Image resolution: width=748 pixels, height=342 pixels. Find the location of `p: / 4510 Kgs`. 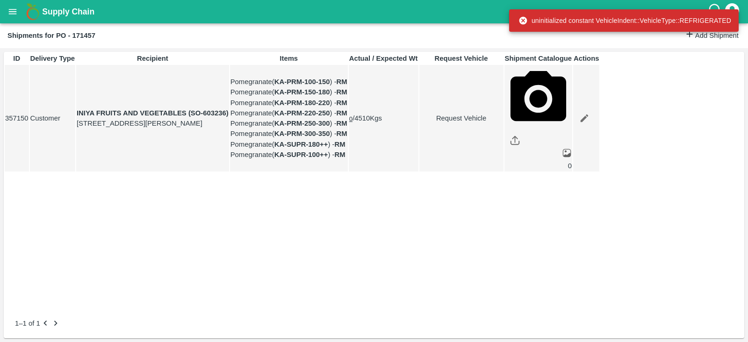

p: / 4510 Kgs is located at coordinates (383, 118).